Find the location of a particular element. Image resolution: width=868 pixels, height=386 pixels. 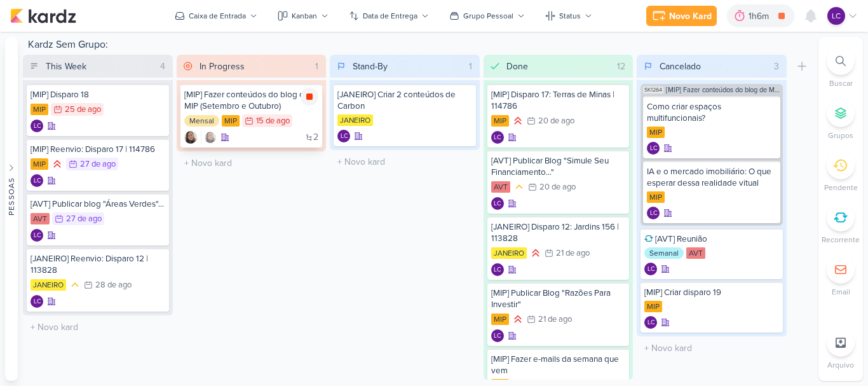

p: Pendente is located at coordinates (841, 187).